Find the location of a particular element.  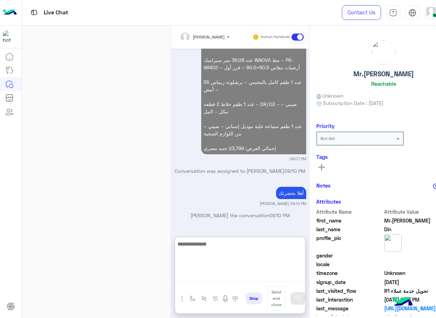

span: Attribute Name is located at coordinates (349, 212).